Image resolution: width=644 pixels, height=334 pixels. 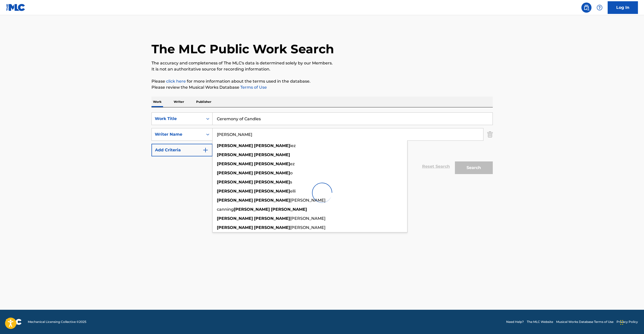 What do you see at coordinates (490, 134) in the screenshot?
I see `img: Delete Criterion` at bounding box center [490, 134].